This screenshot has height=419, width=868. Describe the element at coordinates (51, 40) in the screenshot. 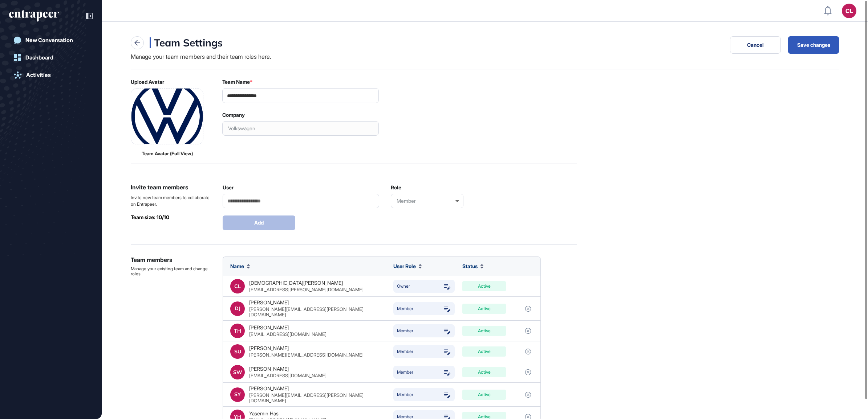

I see `a: New Conversation` at that location.